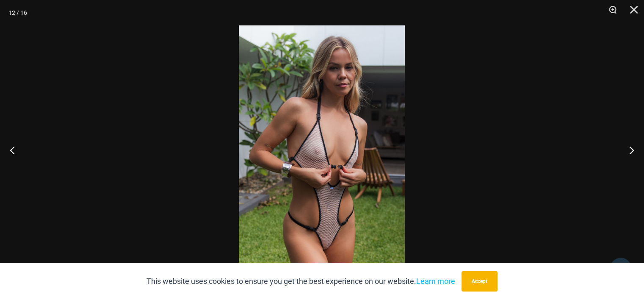 The image size is (644, 300). Describe the element at coordinates (480, 281) in the screenshot. I see `button: Accept` at that location.